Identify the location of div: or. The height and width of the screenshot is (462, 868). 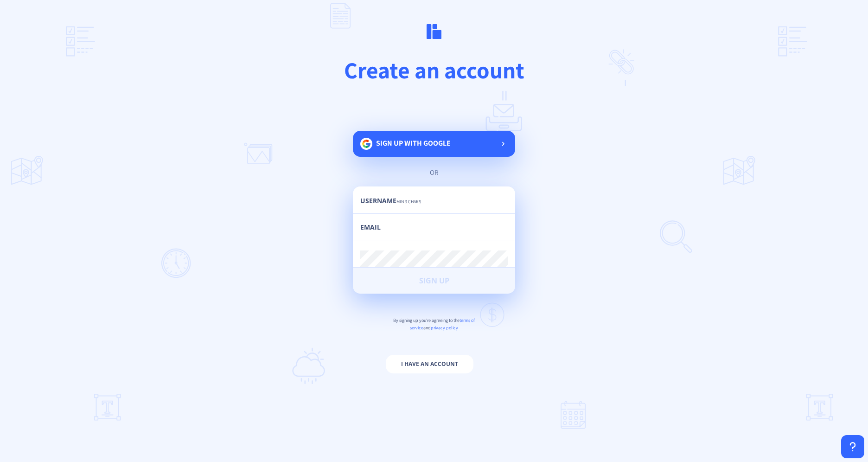
(434, 172).